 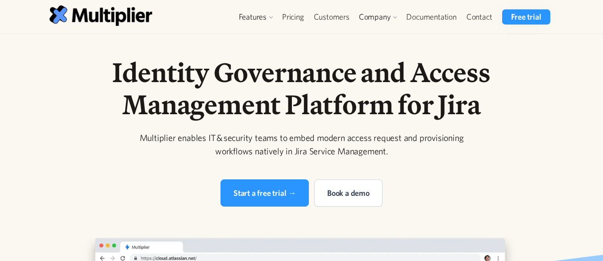 What do you see at coordinates (302, 145) in the screenshot?
I see `div: Multiplier enables IT & security teams to embed modern access request and provisioning workflows ...` at bounding box center [302, 145].